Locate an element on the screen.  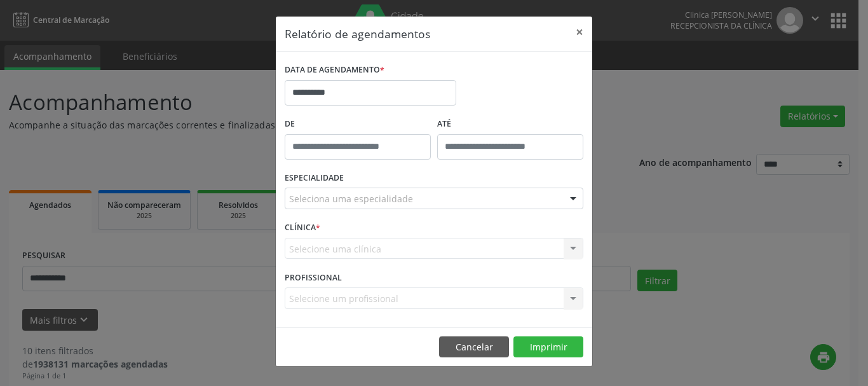
label: De is located at coordinates (358, 124).